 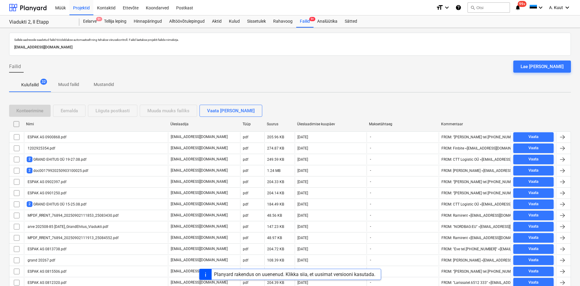 What do you see at coordinates (351, 22) in the screenshot?
I see `div: Sätted` at bounding box center [351, 22].